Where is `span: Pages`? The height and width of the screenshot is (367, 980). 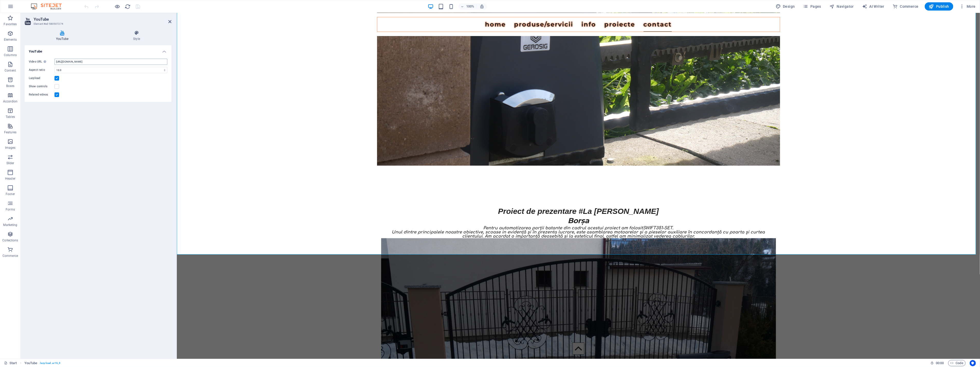 span: Pages is located at coordinates (813, 6).